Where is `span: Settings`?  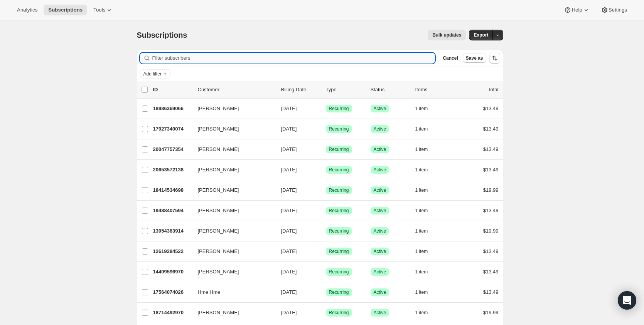 span: Settings is located at coordinates (618, 10).